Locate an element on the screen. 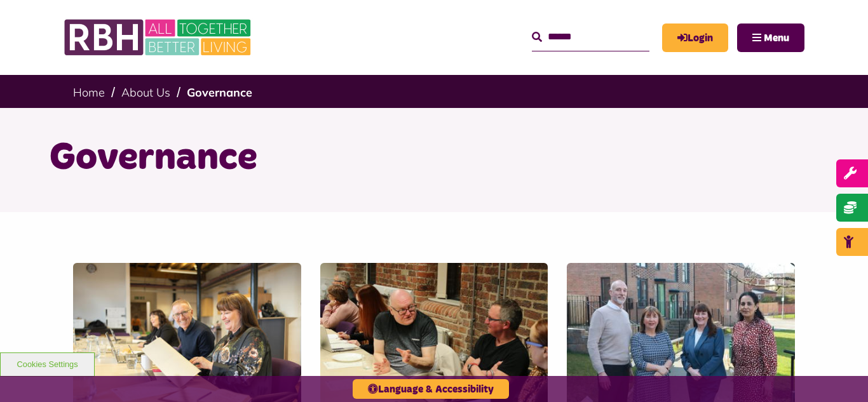  button: Language & Accessibility is located at coordinates (430, 389).